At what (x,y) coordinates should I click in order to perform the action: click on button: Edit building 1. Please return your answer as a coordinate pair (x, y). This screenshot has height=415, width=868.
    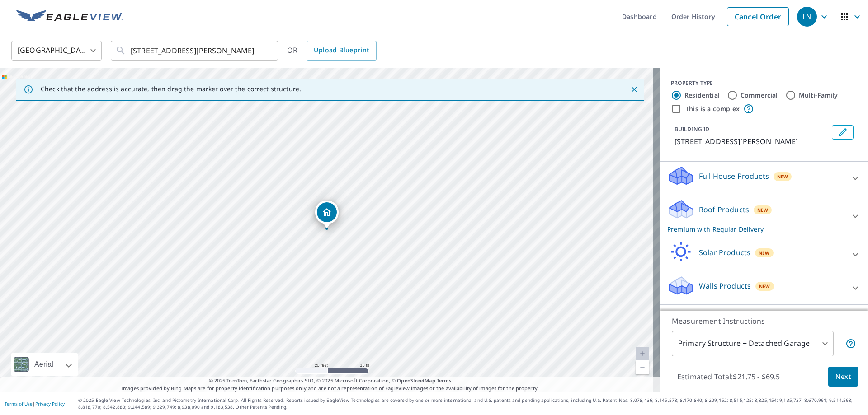
    Looking at the image, I should click on (843, 132).